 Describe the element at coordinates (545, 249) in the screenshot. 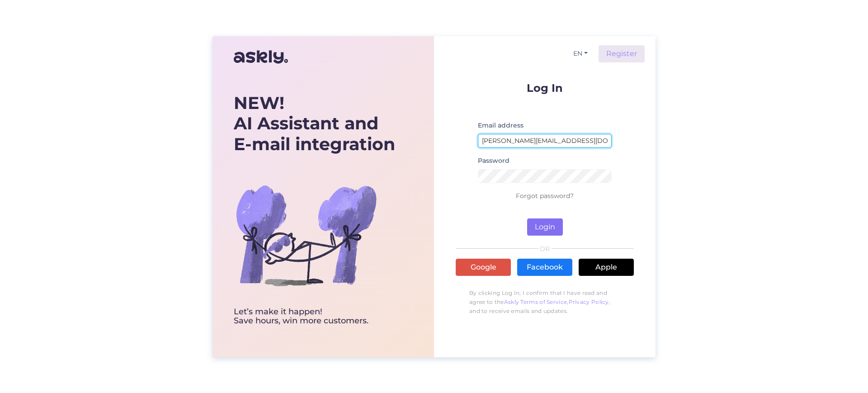

I see `span: OR` at that location.